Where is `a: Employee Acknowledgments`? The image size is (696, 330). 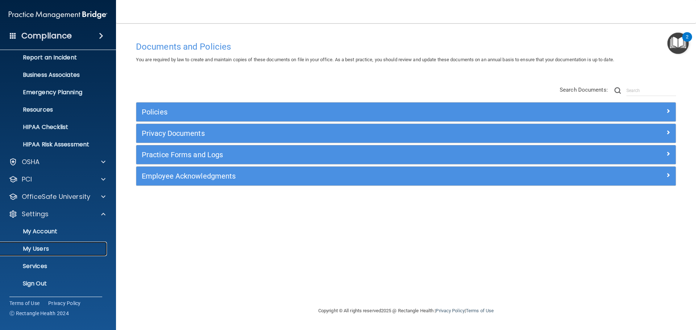
a: Employee Acknowledgments is located at coordinates (406, 176).